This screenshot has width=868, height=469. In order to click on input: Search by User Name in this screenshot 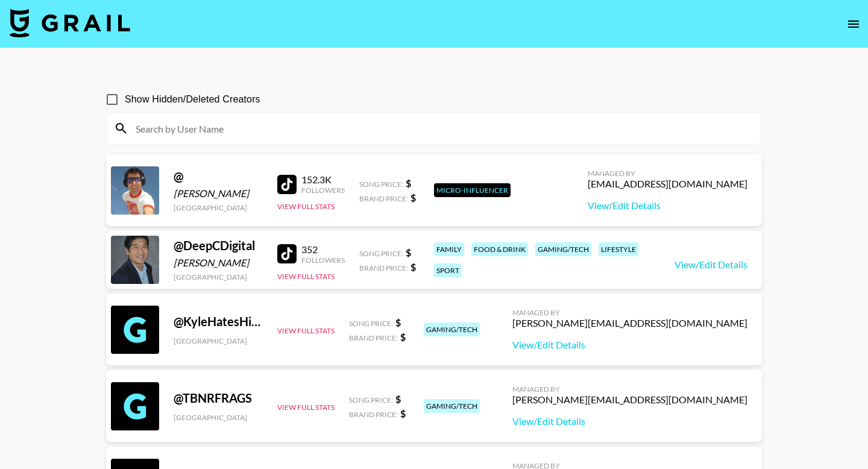, I will do `click(442, 128)`.